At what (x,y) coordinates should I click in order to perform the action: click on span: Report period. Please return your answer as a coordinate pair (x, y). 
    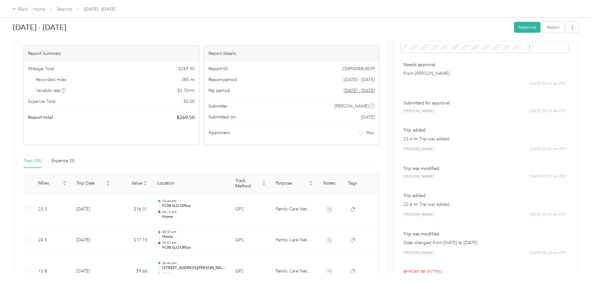
    Looking at the image, I should click on (222, 79).